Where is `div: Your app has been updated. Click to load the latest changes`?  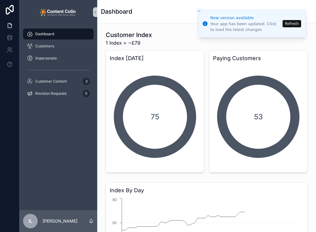
div: Your app has been updated. Click to load the latest changes is located at coordinates (245, 27).